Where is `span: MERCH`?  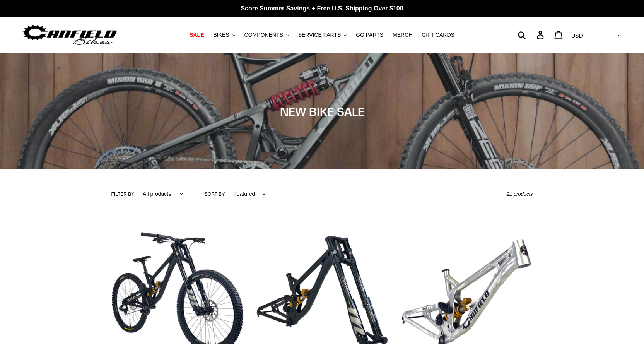 span: MERCH is located at coordinates (403, 35).